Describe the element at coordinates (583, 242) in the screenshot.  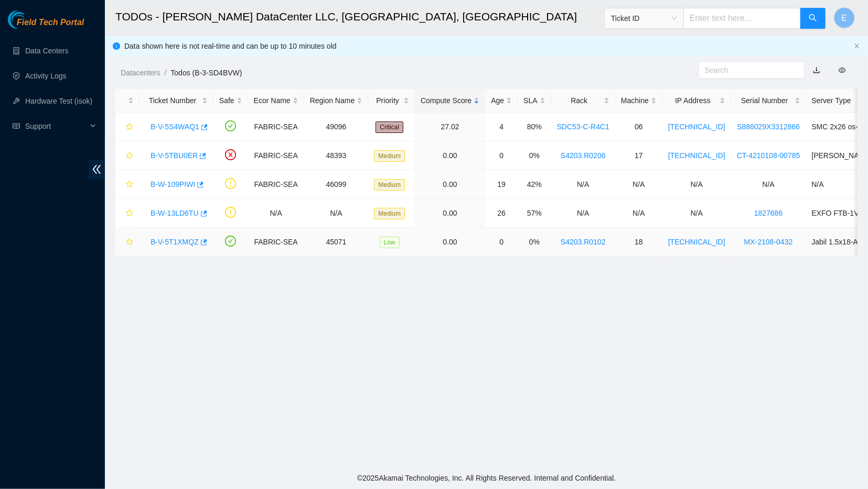
I see `a: S4203.R0102` at that location.